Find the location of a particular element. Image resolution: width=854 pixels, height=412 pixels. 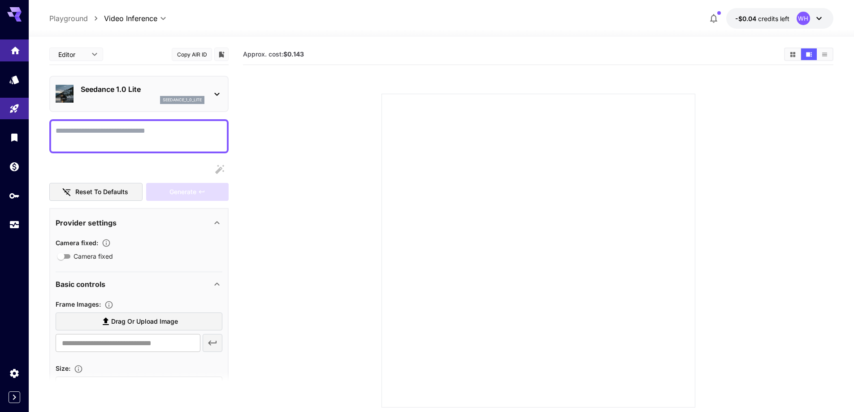

div: Provider settings is located at coordinates (139, 223).